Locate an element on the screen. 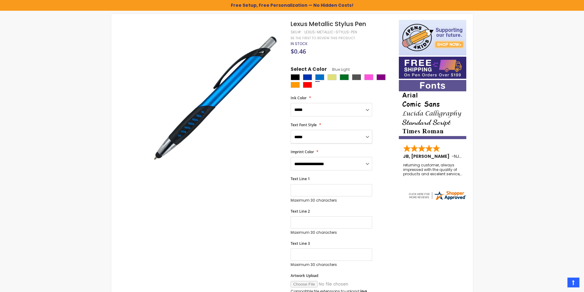 The width and height of the screenshot is (584, 292). img: 4pens 4 kids is located at coordinates (433, 38).